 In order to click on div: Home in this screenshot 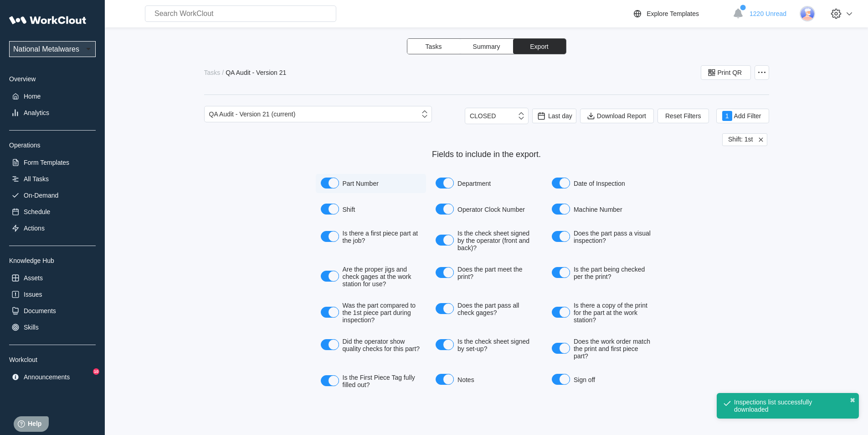, I will do `click(32, 96)`.